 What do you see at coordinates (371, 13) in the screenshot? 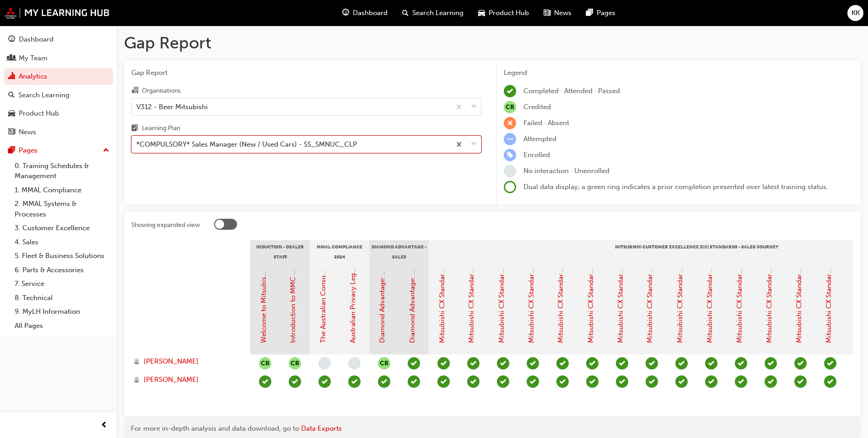
I see `span: Dashboard` at bounding box center [371, 13].